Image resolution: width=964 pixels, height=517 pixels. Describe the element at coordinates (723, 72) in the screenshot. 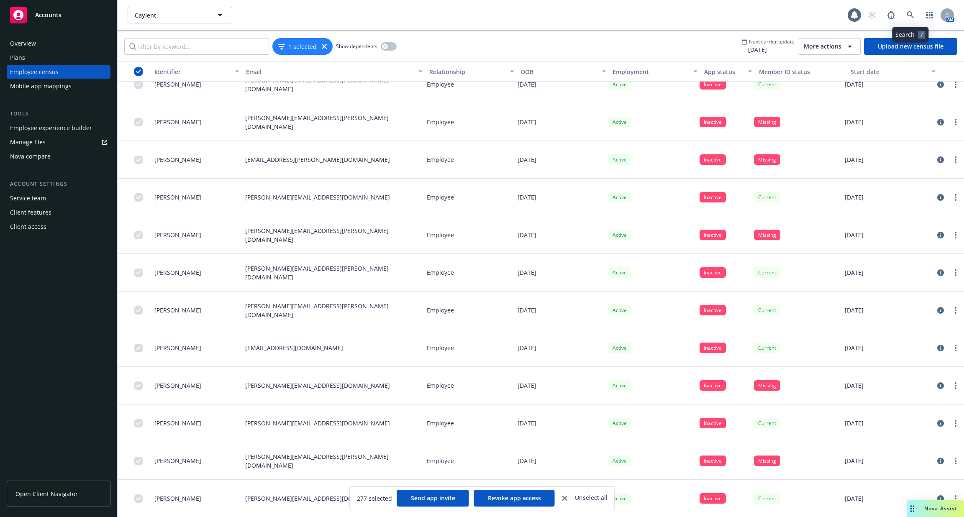

I see `div: App status` at that location.